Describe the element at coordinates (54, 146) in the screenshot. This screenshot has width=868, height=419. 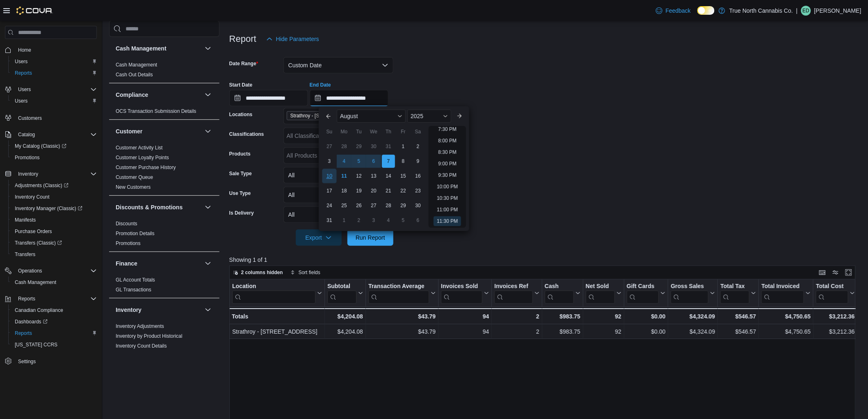
I see `a: My Catalog (Classic)` at that location.